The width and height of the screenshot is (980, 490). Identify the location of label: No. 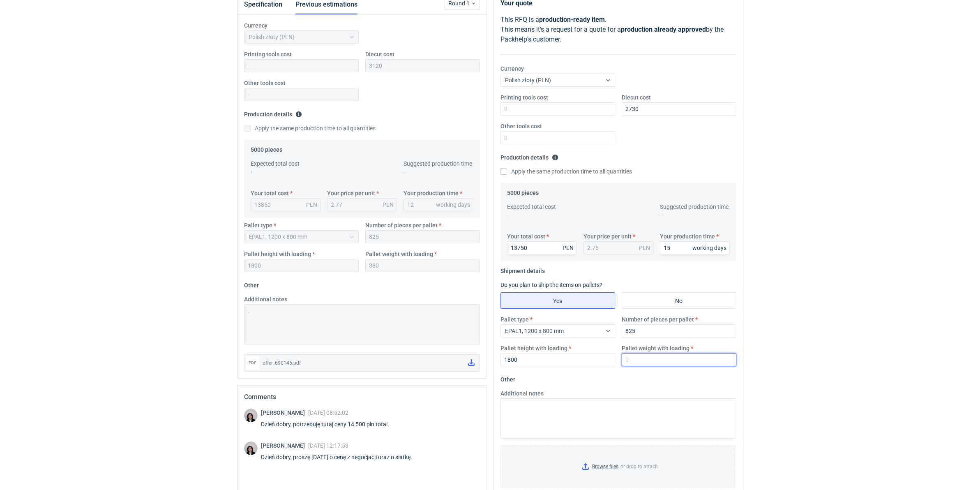
(679, 301).